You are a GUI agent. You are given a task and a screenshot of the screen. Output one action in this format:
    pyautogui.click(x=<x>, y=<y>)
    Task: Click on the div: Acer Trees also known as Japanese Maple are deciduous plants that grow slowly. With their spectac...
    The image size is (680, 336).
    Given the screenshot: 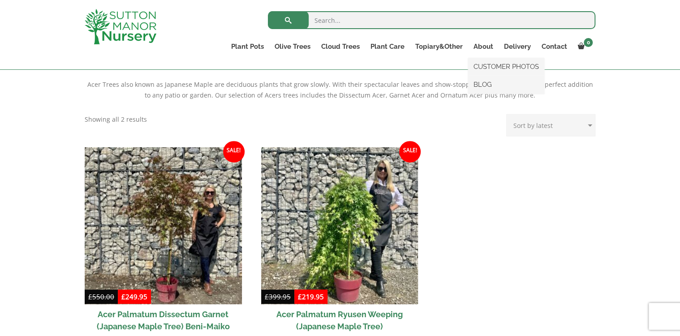 What is the action you would take?
    pyautogui.click(x=340, y=90)
    